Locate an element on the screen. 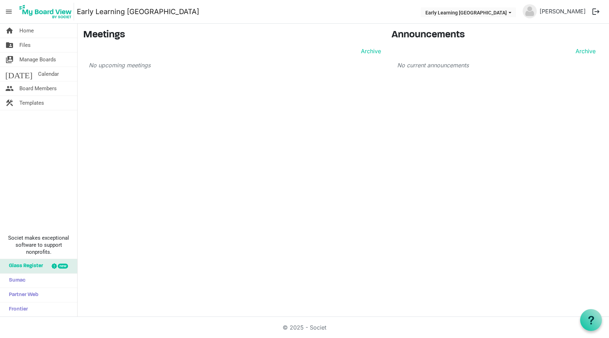  p: No current announcements is located at coordinates (496, 65).